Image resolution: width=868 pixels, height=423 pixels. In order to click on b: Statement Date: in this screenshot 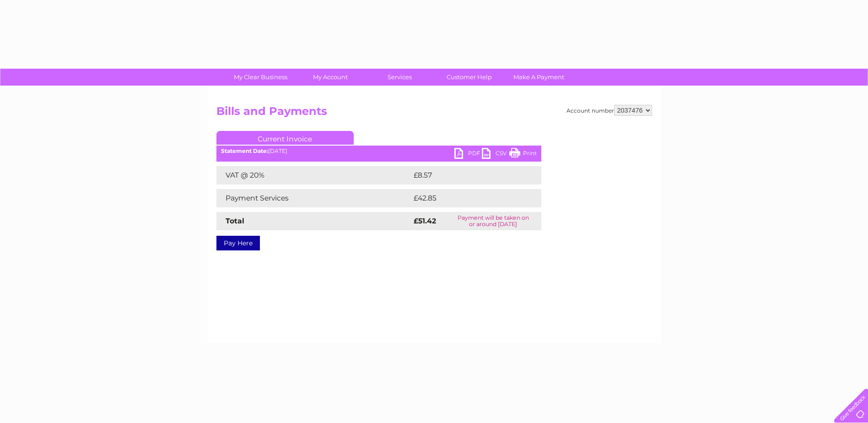, I will do `click(244, 150)`.